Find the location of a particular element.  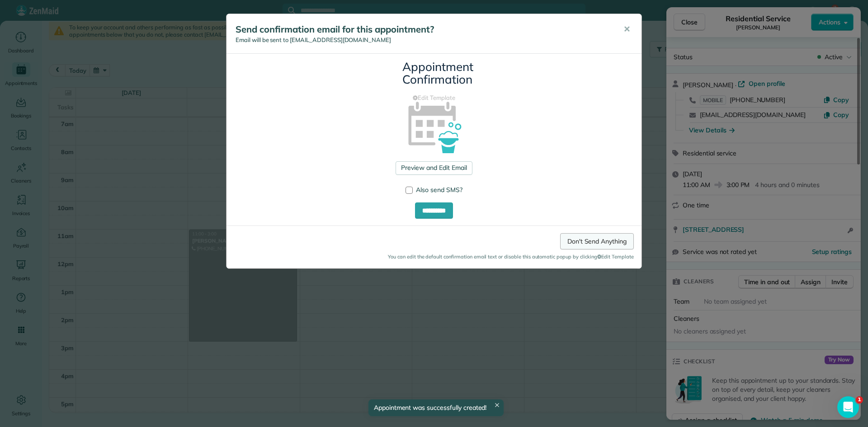

a: Preview and Edit Email is located at coordinates (434, 168).